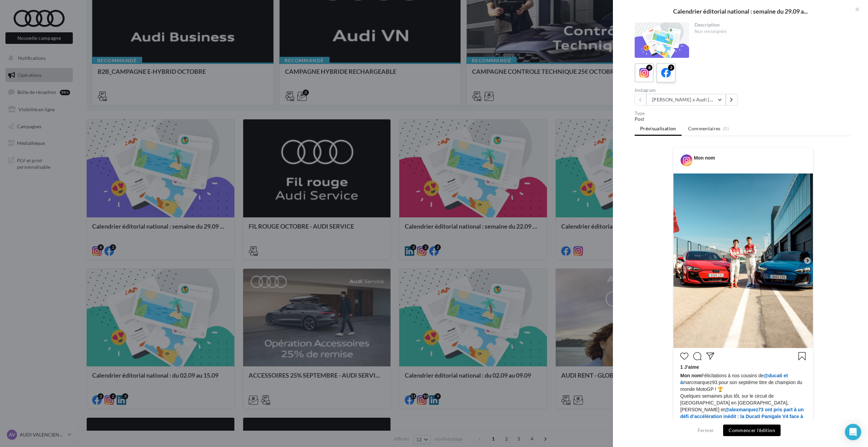 This screenshot has width=868, height=447. What do you see at coordinates (771, 31) in the screenshot?
I see `div: Non renseignée` at bounding box center [771, 31].